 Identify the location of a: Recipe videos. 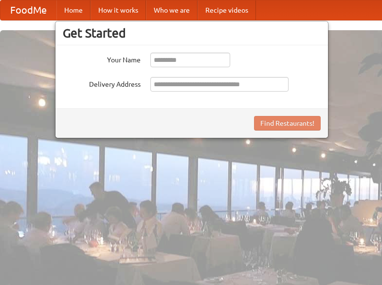
(227, 10).